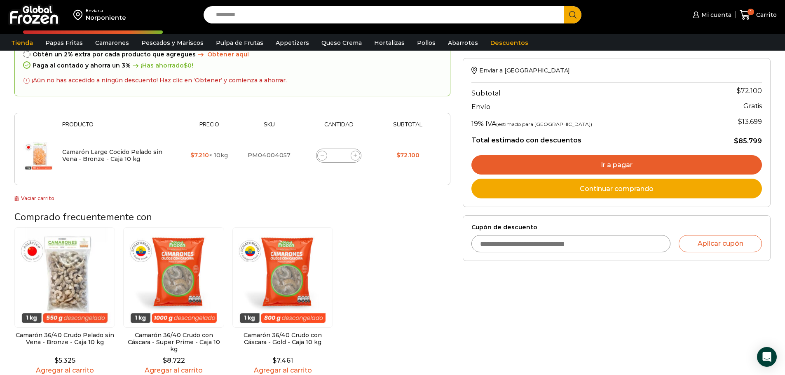 The image size is (785, 375). What do you see at coordinates (112, 43) in the screenshot?
I see `a: Camarones` at bounding box center [112, 43].